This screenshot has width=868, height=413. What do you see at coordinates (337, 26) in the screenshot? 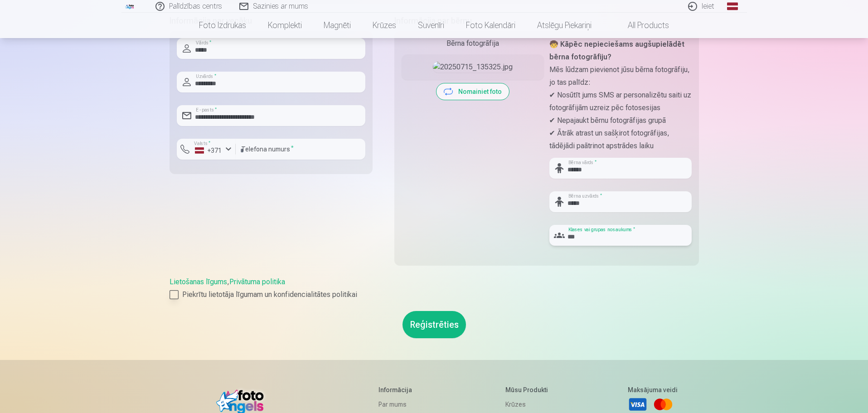
I see `a: Magnēti` at bounding box center [337, 26].